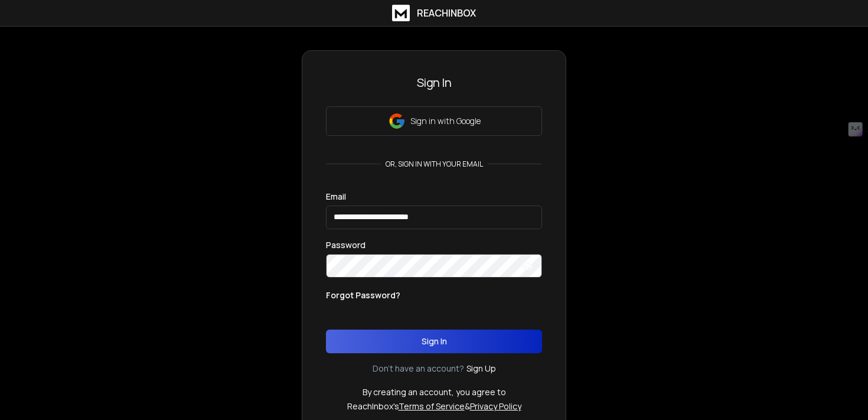 The width and height of the screenshot is (868, 420). What do you see at coordinates (495, 406) in the screenshot?
I see `a: Privacy Policy` at bounding box center [495, 406].